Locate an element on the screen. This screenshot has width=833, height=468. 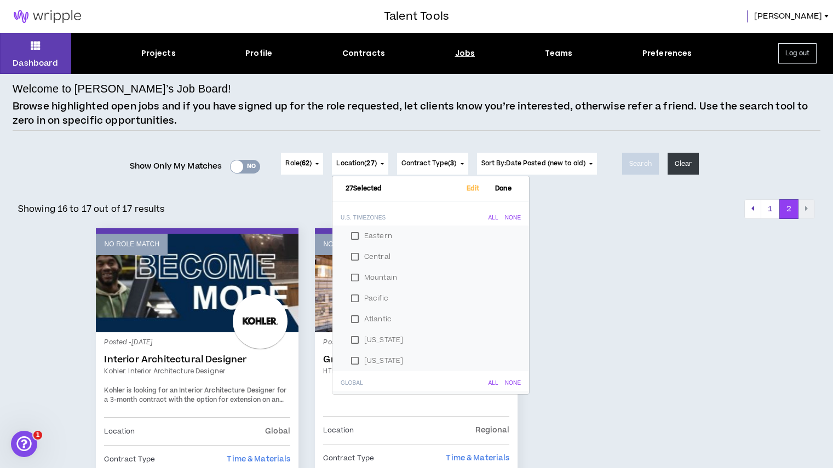
button: Location(27) is located at coordinates (360, 164).